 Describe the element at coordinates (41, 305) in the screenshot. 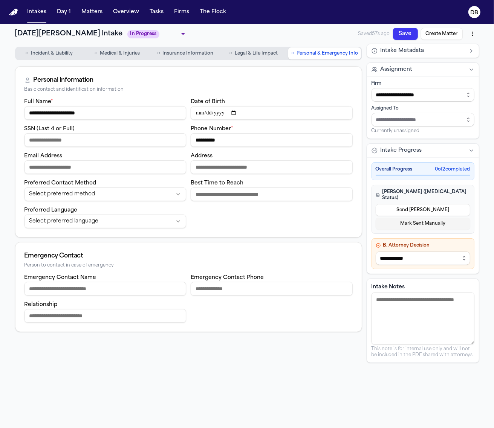

I see `label: Relationship` at that location.